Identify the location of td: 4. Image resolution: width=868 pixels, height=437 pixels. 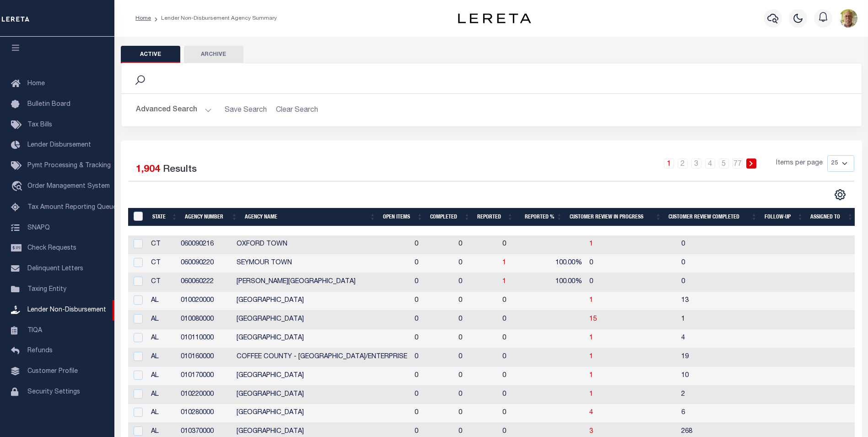
(722, 338).